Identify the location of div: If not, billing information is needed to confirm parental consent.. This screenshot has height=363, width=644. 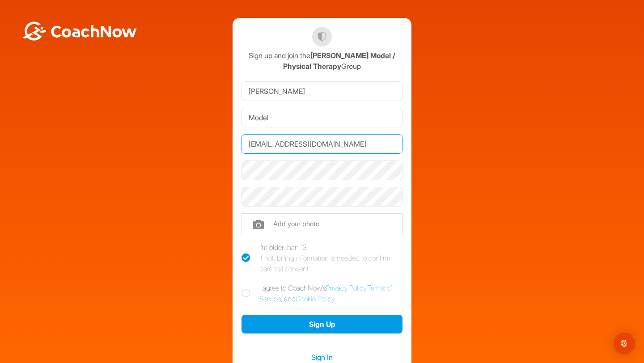
(331, 264).